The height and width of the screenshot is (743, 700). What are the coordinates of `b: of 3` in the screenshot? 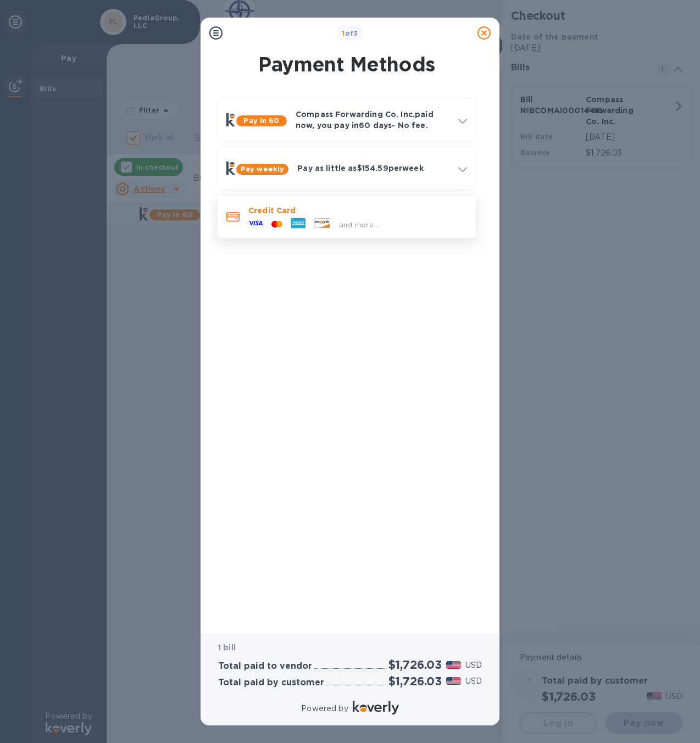 It's located at (350, 33).